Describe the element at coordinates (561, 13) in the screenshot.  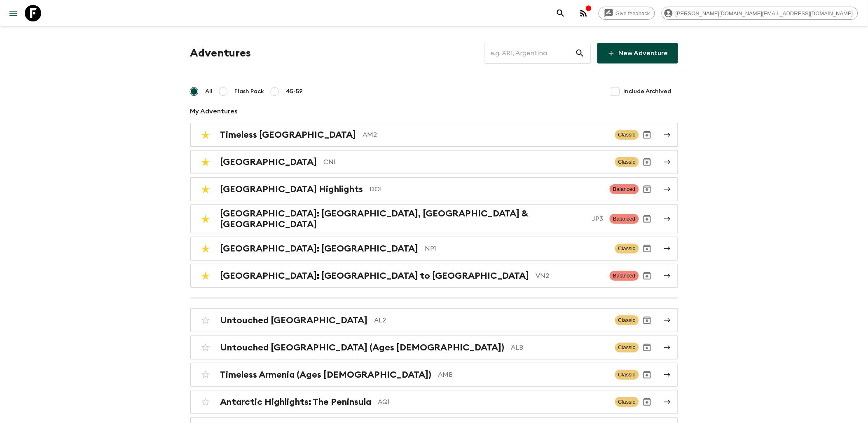
I see `button: search adventures` at that location.